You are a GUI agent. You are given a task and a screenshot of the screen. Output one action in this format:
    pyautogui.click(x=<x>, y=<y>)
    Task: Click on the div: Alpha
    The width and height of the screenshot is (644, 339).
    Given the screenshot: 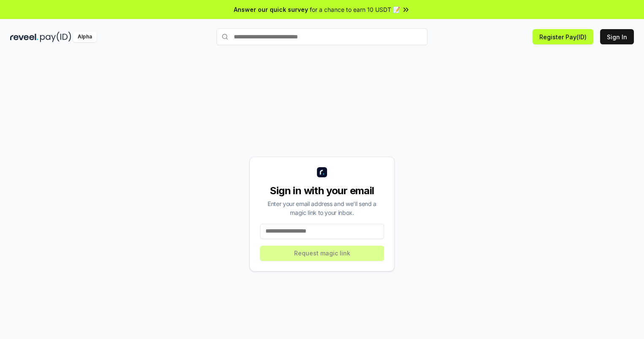 What is the action you would take?
    pyautogui.click(x=85, y=37)
    